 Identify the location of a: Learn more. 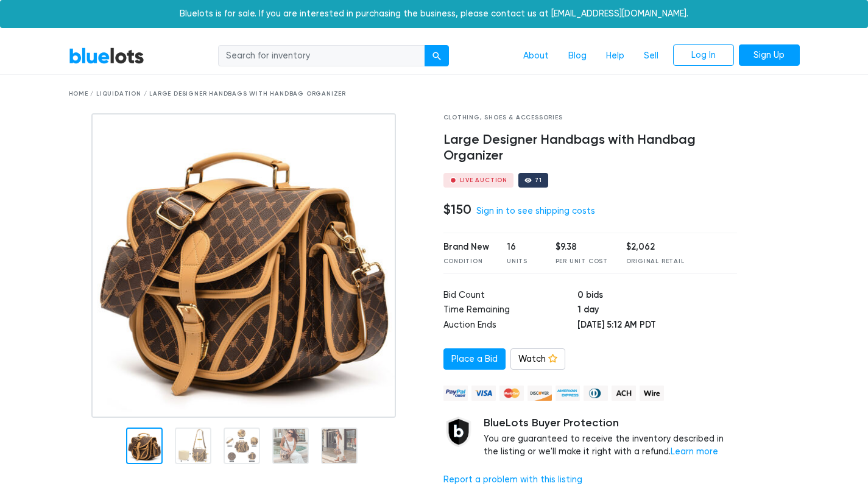
(695, 451).